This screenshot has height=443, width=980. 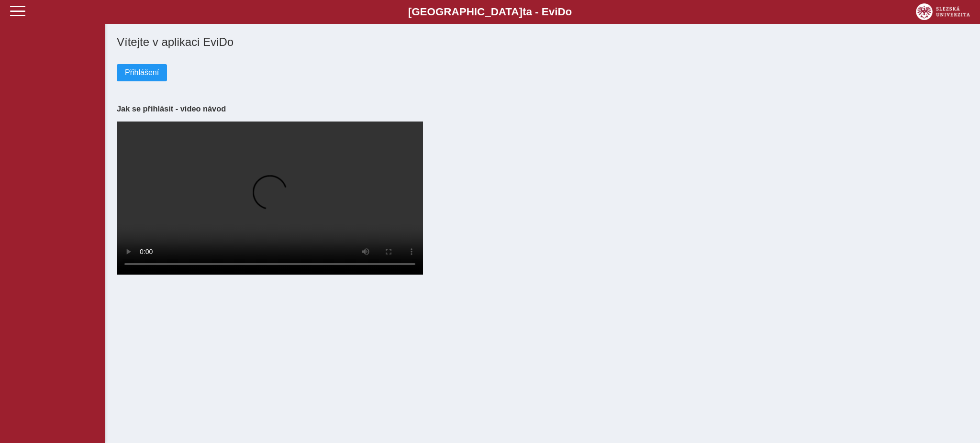 I want to click on span: t, so click(x=524, y=12).